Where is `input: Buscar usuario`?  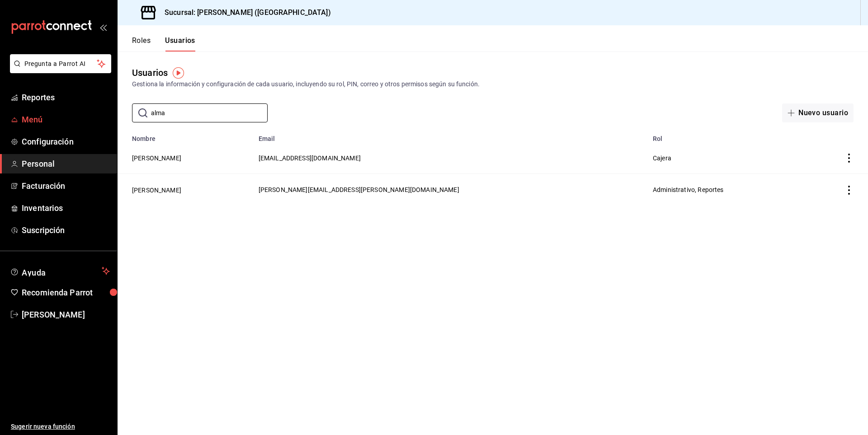 input: Buscar usuario is located at coordinates (210, 113).